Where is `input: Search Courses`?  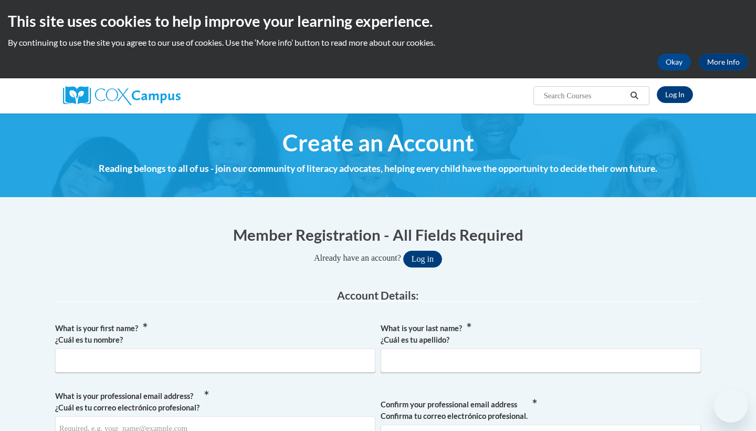
input: Search Courses is located at coordinates (585, 96).